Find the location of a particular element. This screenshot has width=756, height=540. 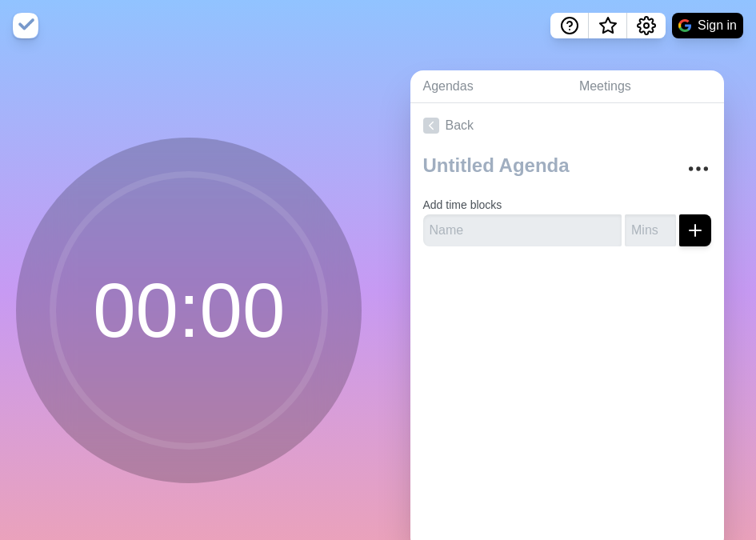

a: Meetings is located at coordinates (645, 86).